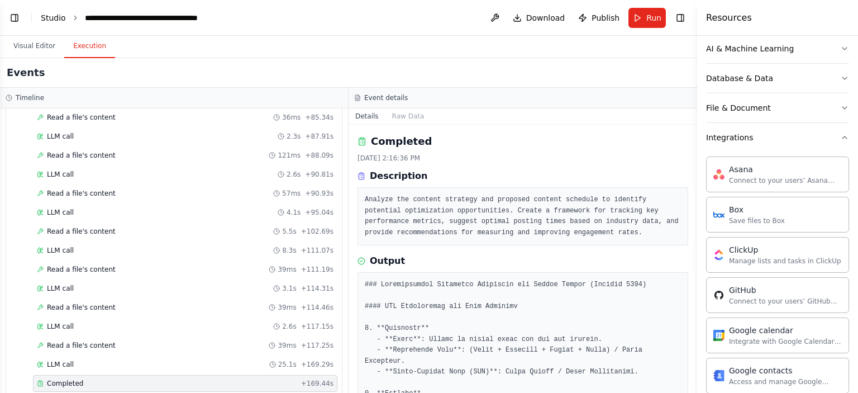 Image resolution: width=858 pixels, height=393 pixels. I want to click on img: Github, so click(719, 295).